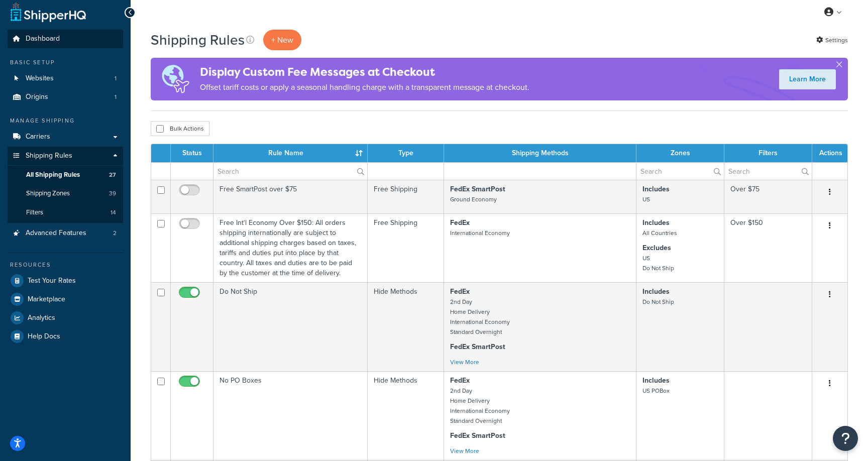 Image resolution: width=868 pixels, height=461 pixels. I want to click on th: Filters, so click(768, 153).